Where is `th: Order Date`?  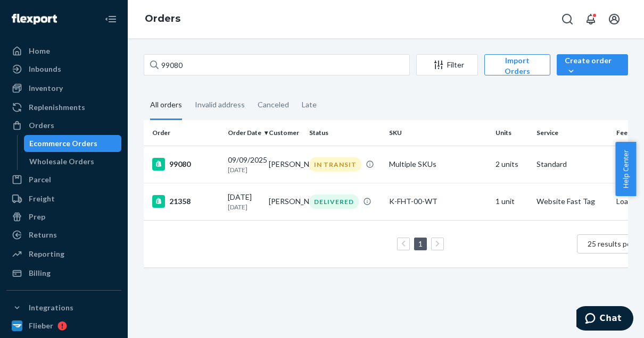 th: Order Date is located at coordinates (244, 133).